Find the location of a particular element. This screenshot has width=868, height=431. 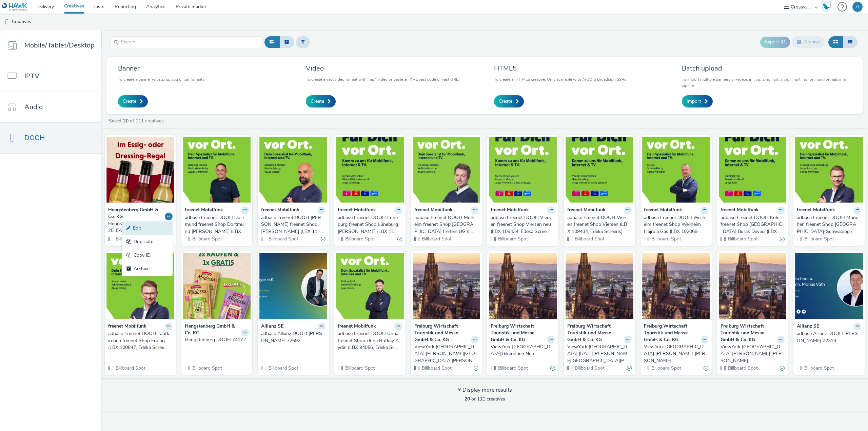

h3: Batch upload is located at coordinates (767, 68).